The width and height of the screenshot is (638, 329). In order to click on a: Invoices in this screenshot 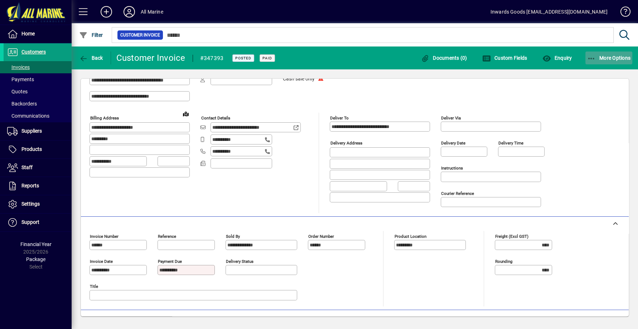, I will do `click(38, 67)`.